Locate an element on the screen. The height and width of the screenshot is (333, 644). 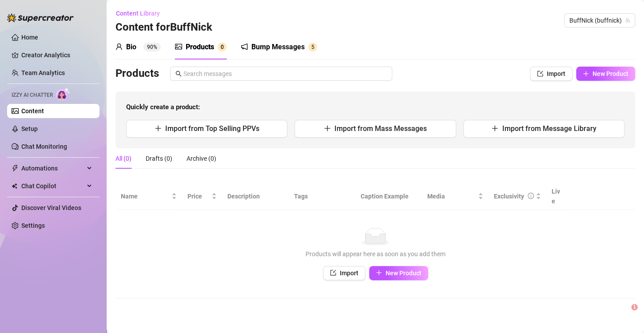
span: Chat Copilot is located at coordinates (53, 186).